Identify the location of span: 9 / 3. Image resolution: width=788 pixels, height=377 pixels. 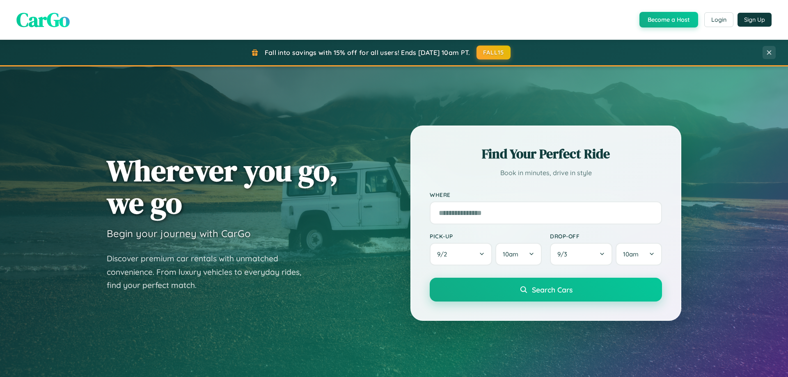
(564, 254).